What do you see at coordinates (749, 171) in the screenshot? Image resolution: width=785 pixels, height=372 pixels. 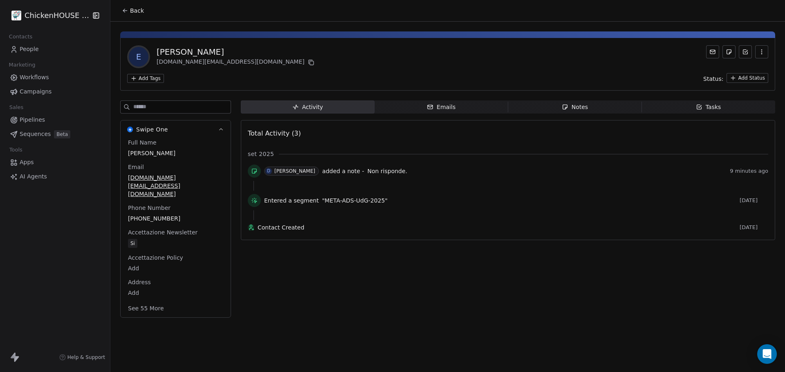 I see `span: 9 minutes ago` at bounding box center [749, 171].